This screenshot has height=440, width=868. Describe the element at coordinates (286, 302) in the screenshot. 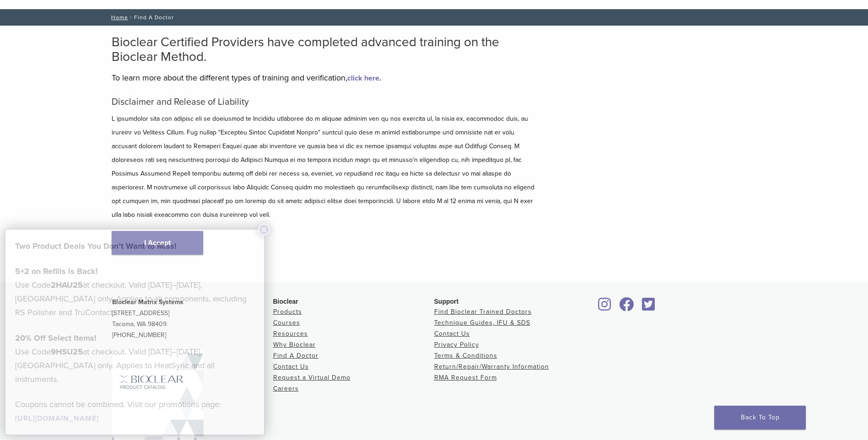

I see `span: Bioclear` at that location.